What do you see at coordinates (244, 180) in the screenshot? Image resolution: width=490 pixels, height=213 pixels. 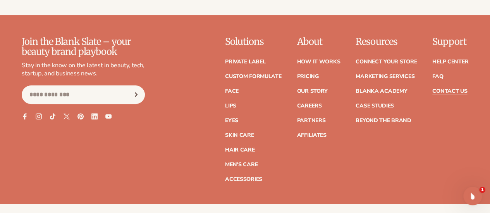 I see `a: Accessories` at bounding box center [244, 180].